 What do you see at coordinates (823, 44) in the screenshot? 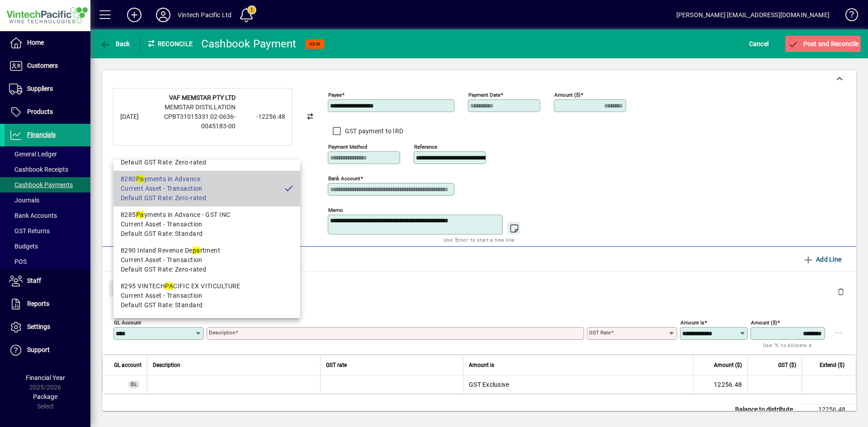
I see `button: Post and Reconcile` at bounding box center [823, 44].